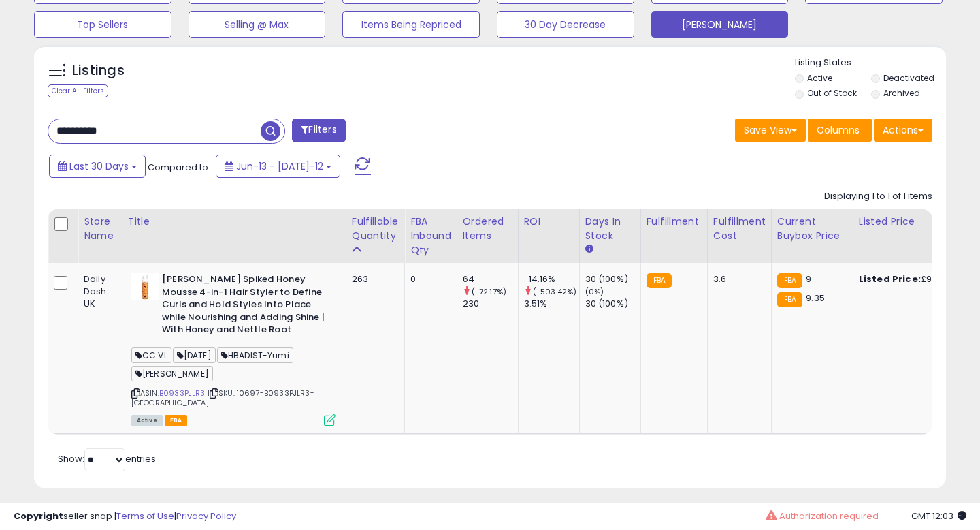 The image size is (980, 530). I want to click on div: Fulfillment Cost, so click(739, 229).